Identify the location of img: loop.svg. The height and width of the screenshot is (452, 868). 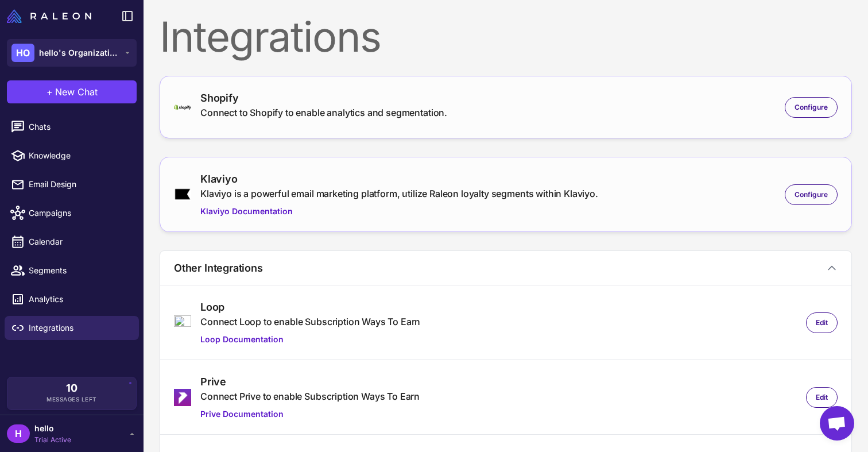
(183, 323).